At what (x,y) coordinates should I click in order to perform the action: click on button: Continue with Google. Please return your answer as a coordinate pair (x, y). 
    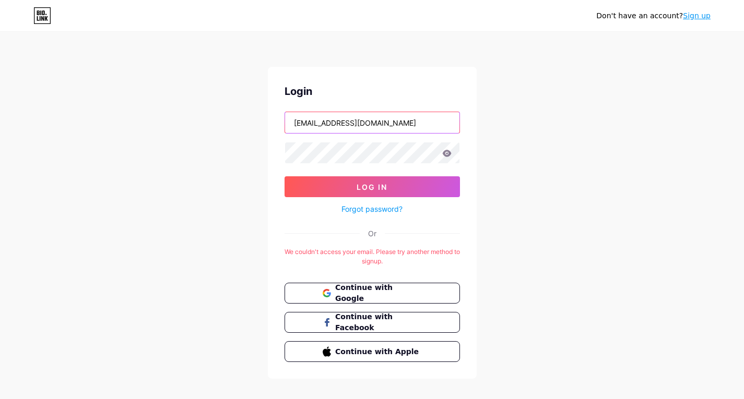
    Looking at the image, I should click on (372, 293).